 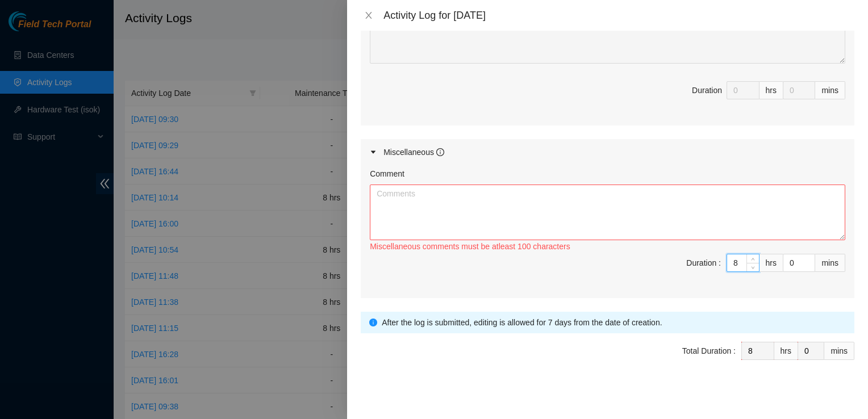 What do you see at coordinates (374, 152) in the screenshot?
I see `span: caret-right` at bounding box center [374, 152].